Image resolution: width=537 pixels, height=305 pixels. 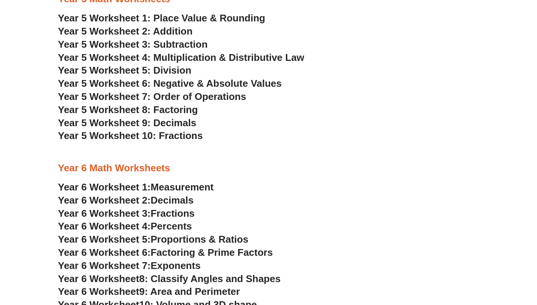 I want to click on a: Year 5 Worksheet 3: Subtraction, so click(x=133, y=44).